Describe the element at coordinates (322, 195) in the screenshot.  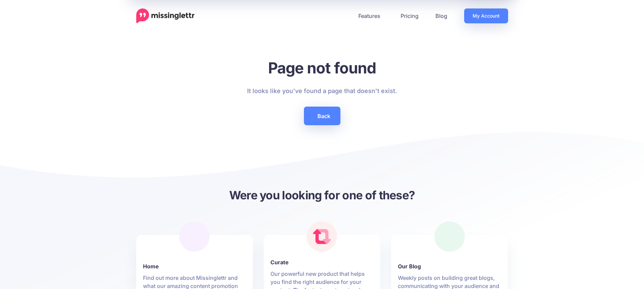
I see `h3: Were you looking for one of these?` at that location.